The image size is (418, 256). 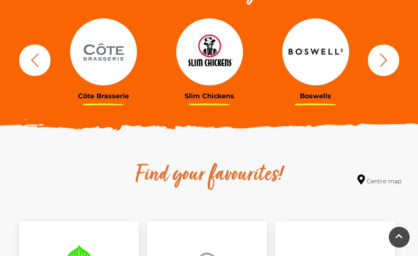 What do you see at coordinates (380, 180) in the screenshot?
I see `a: Centre map` at bounding box center [380, 180].